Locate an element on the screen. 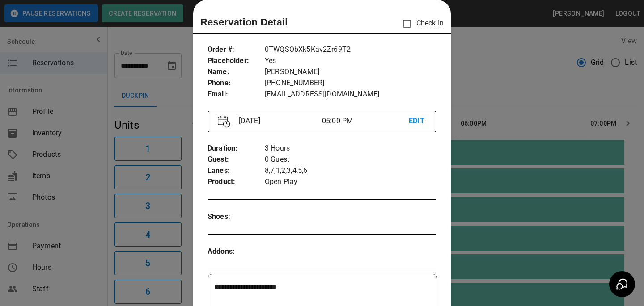  p: Order # : is located at coordinates (236, 50).